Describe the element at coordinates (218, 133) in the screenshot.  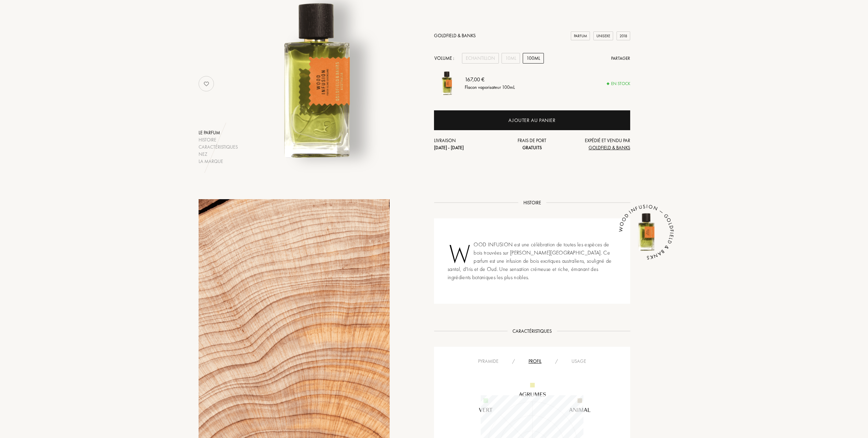
I see `div: Le parfum` at that location.